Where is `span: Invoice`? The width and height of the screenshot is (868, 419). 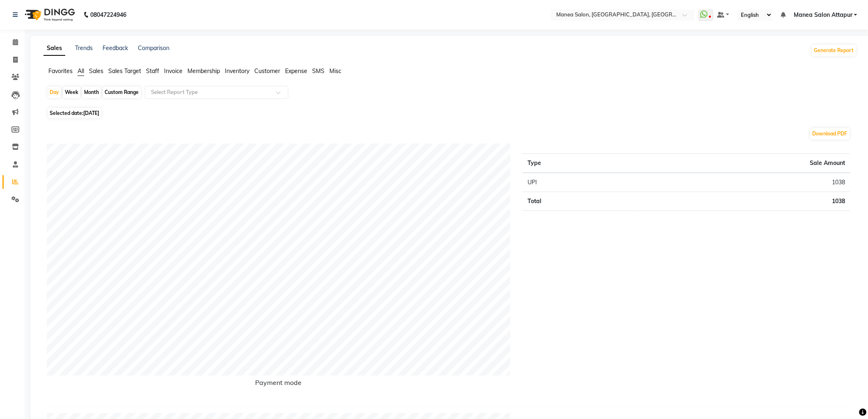
span: Invoice is located at coordinates (173, 71).